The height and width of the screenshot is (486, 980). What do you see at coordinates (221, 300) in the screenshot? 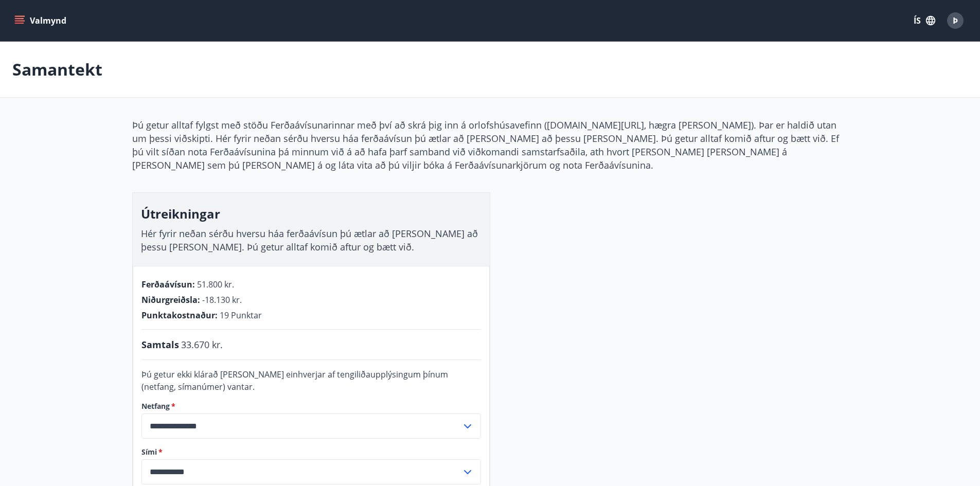
I see `span: -18.130 kr.` at bounding box center [221, 300].